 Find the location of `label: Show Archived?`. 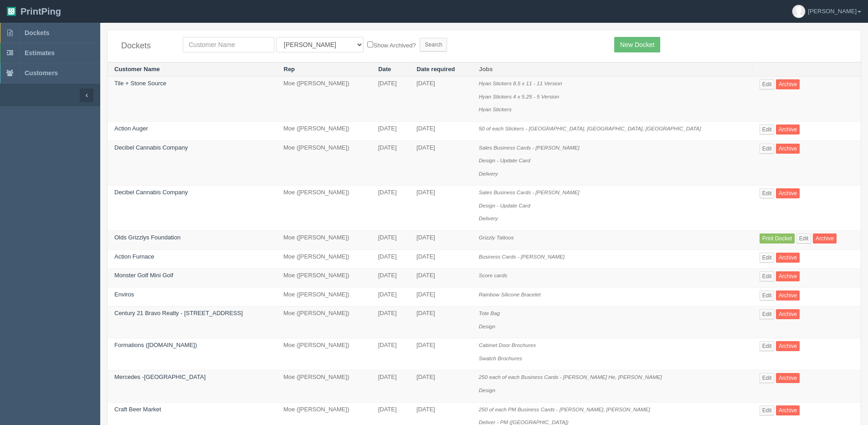

label: Show Archived? is located at coordinates (391, 45).